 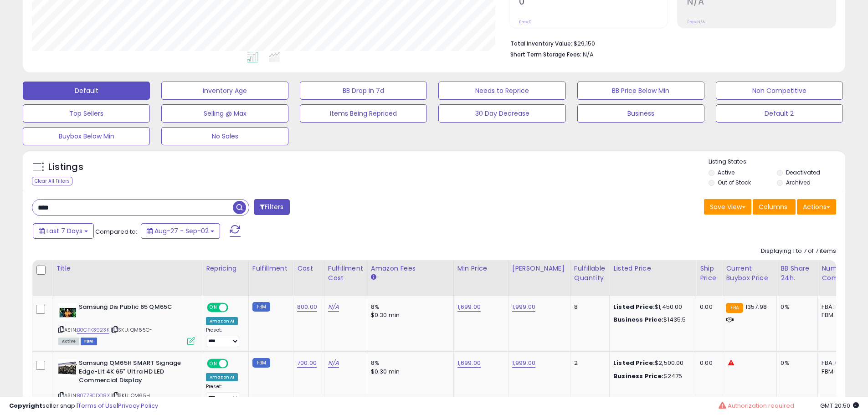 What do you see at coordinates (117, 232) in the screenshot?
I see `span: Compared to:` at bounding box center [117, 232].